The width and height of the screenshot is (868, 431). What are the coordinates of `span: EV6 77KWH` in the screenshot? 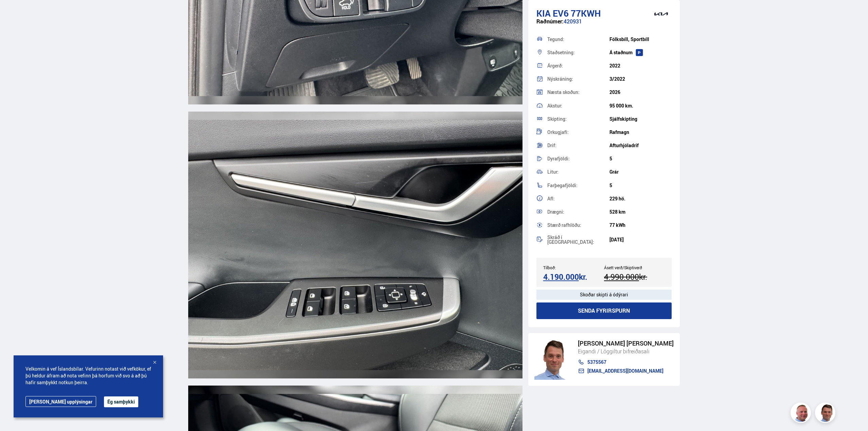 It's located at (576, 13).